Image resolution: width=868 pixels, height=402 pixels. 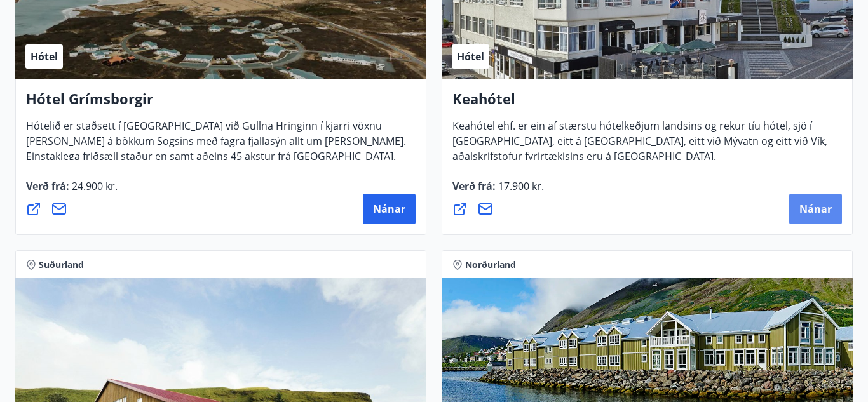 I want to click on span: Suðurland, so click(x=61, y=265).